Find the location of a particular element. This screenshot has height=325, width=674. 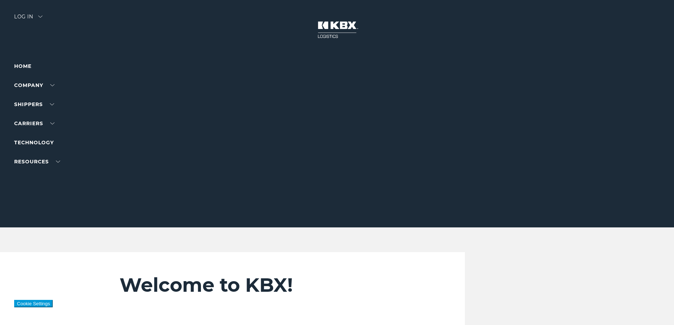

img: kbx logo is located at coordinates (337, 30).